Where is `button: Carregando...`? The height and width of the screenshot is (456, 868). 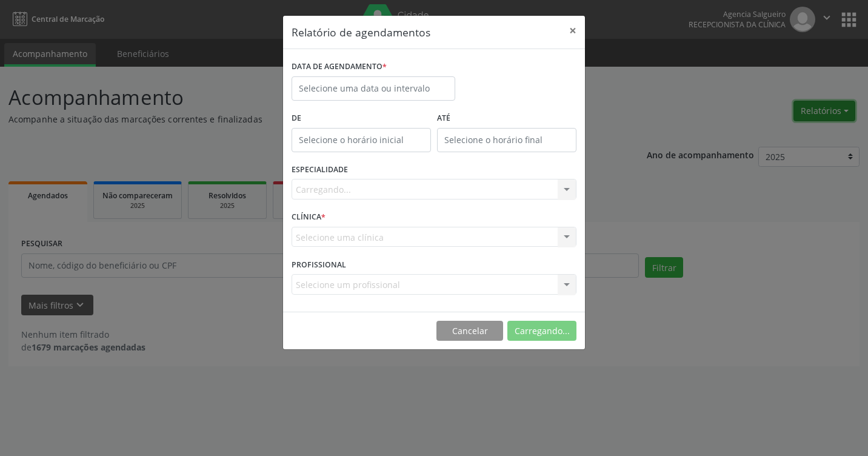 button: Carregando... is located at coordinates (542, 331).